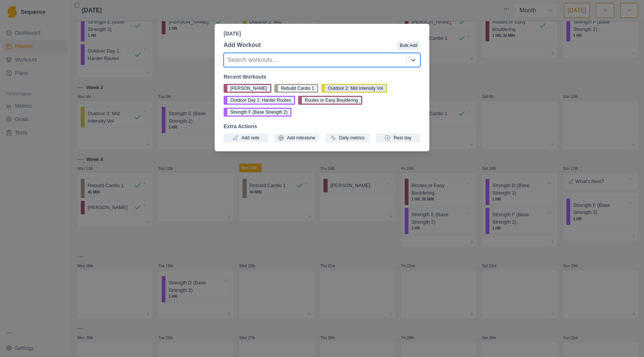  I want to click on p: Extra Actions, so click(322, 126).